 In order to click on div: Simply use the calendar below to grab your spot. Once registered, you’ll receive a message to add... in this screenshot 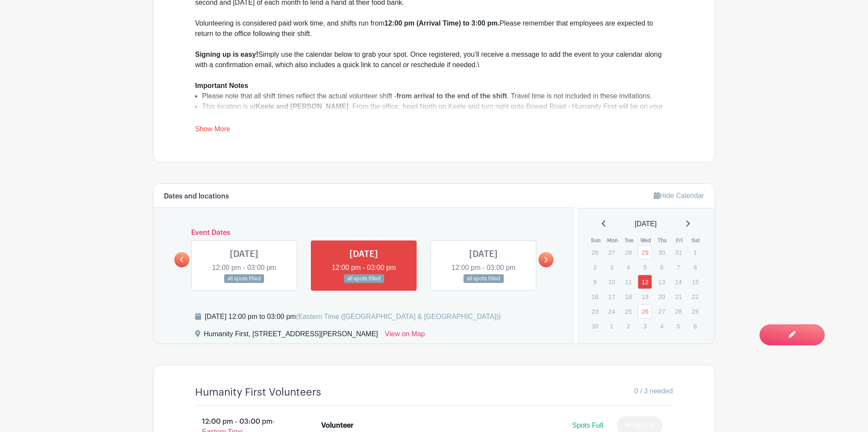, I will do `click(434, 70)`.